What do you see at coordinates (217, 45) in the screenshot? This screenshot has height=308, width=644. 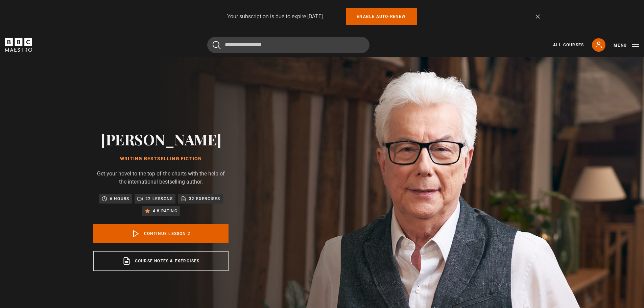 I see `button: Submit the search query` at bounding box center [217, 45].